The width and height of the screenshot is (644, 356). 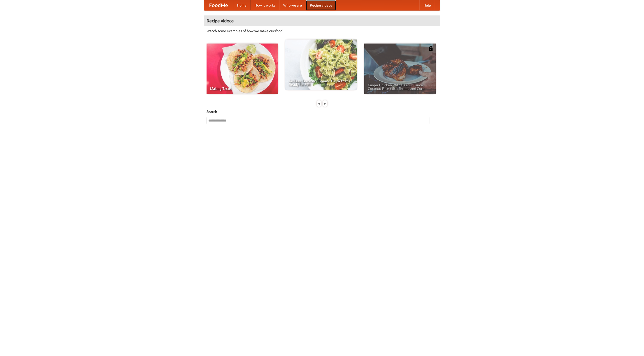 I want to click on p: Watch some examples of how we make our food!, so click(x=322, y=31).